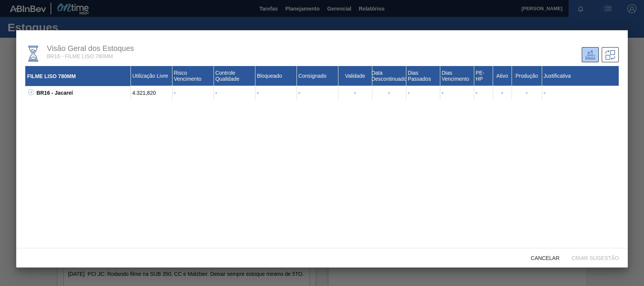 Image resolution: width=644 pixels, height=286 pixels. Describe the element at coordinates (424, 76) in the screenshot. I see `div: Dias Passados` at that location.